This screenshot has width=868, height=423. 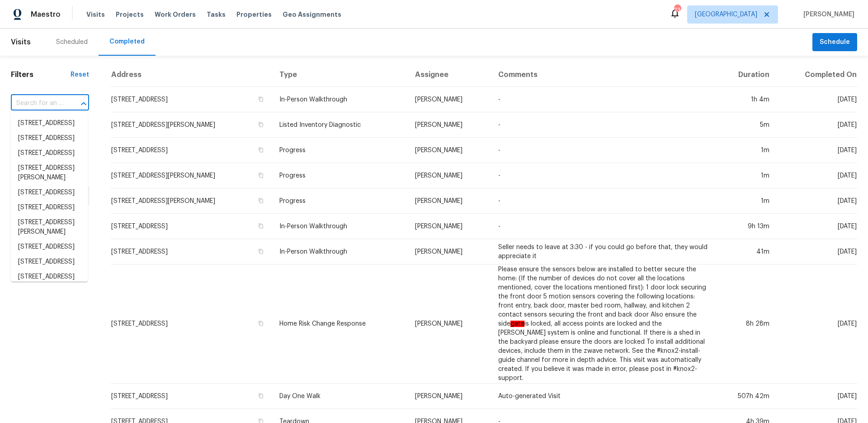 What do you see at coordinates (603, 75) in the screenshot?
I see `th: Comments` at bounding box center [603, 75].